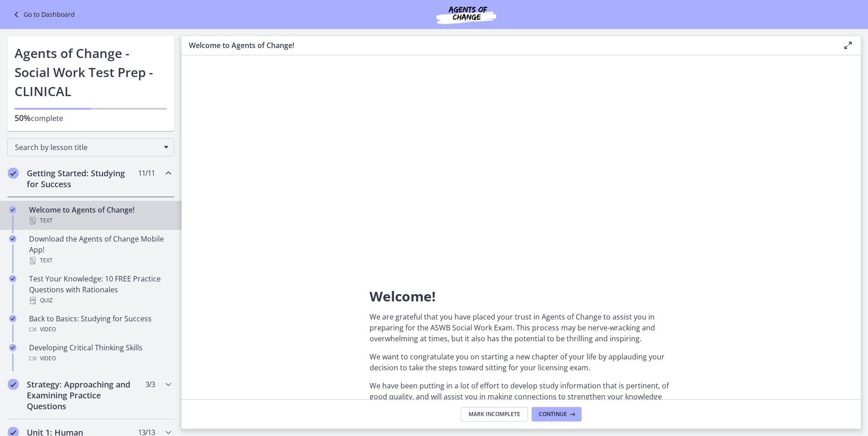 This screenshot has height=436, width=868. What do you see at coordinates (494, 415) in the screenshot?
I see `span: Mark Incomplete` at bounding box center [494, 415].